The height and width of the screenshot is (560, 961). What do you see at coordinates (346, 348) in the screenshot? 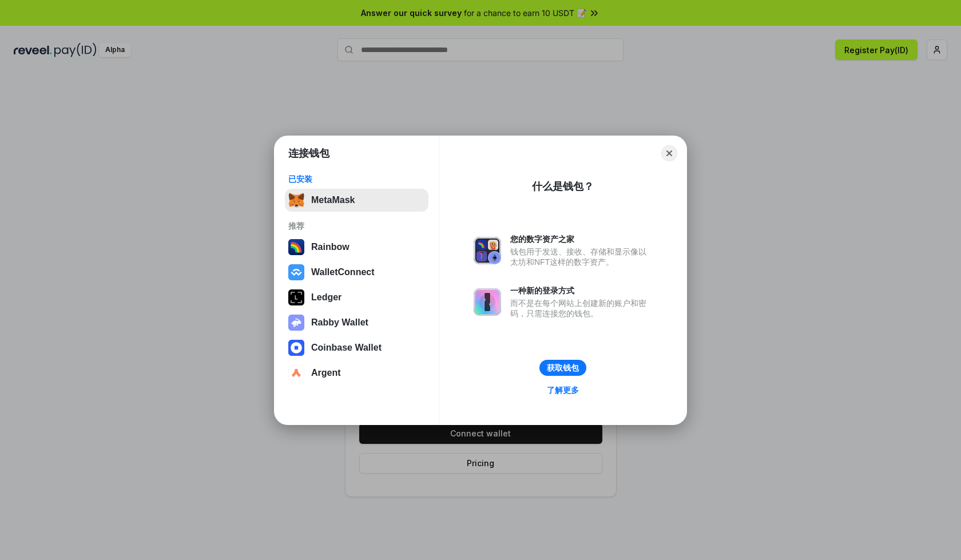
I see `div: Coinbase Wallet` at bounding box center [346, 348].